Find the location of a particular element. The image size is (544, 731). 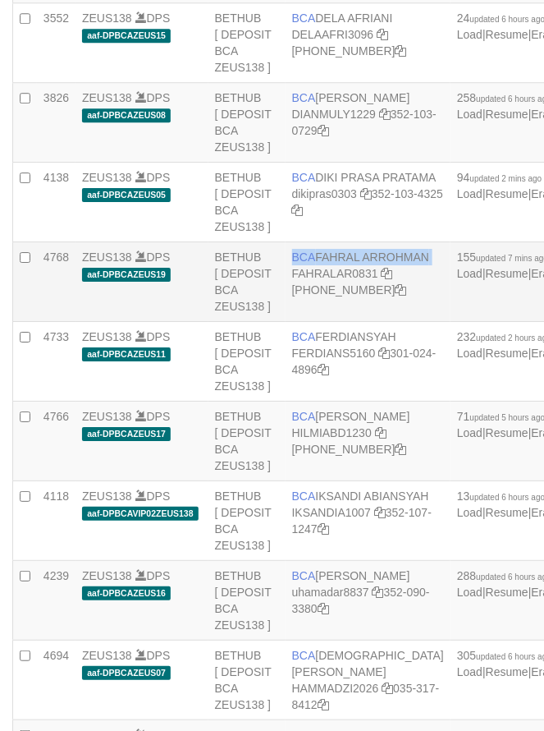

td: IKSANDI ABIANSYAH 352-107-1247 is located at coordinates (368, 520).